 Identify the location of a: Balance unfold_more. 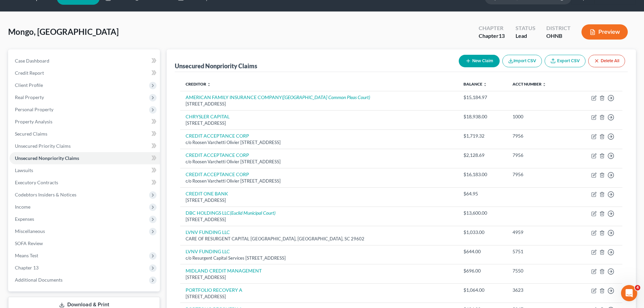
(475, 84).